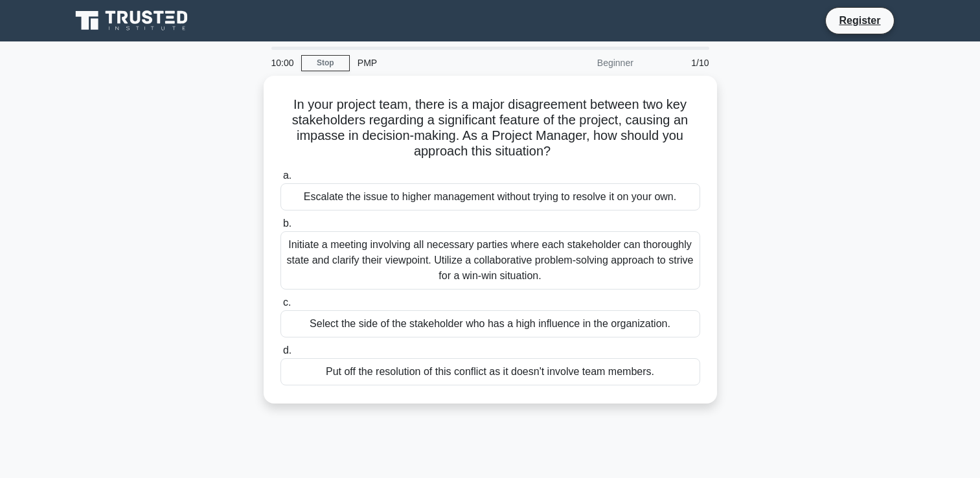 This screenshot has width=980, height=478. What do you see at coordinates (287, 302) in the screenshot?
I see `span: c.` at bounding box center [287, 302].